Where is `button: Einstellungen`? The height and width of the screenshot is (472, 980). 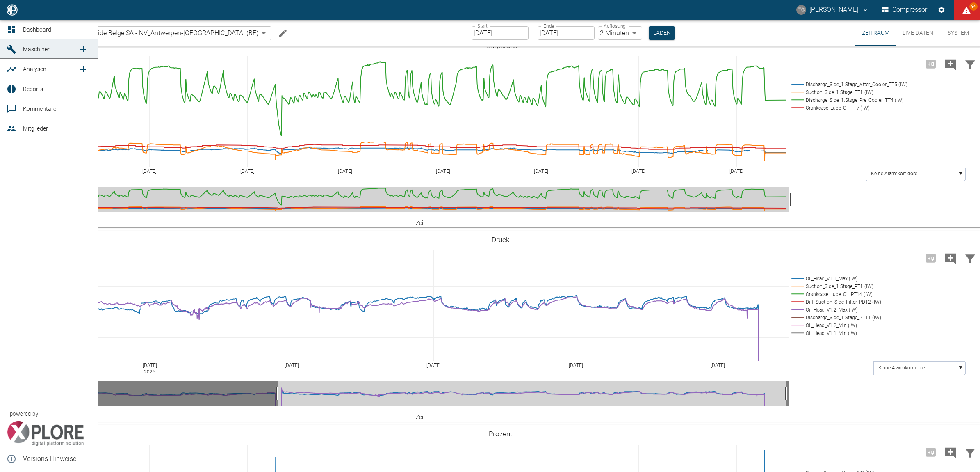
button: Einstellungen is located at coordinates (942, 10).